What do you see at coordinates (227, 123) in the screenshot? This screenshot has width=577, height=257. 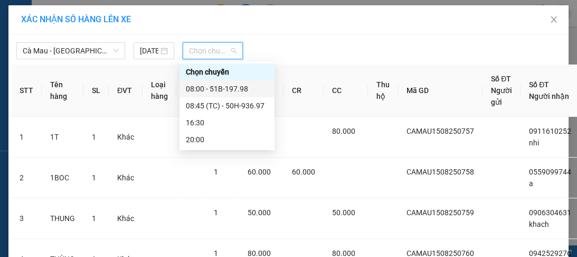 I see `div: 16:30` at bounding box center [227, 123].